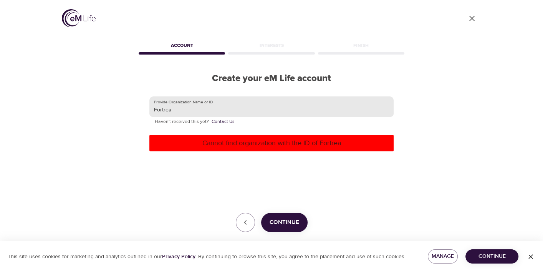 Image resolution: width=543 pixels, height=272 pixels. Describe the element at coordinates (272, 143) in the screenshot. I see `p: Cannot find organization with the ID of Fortrea` at that location.